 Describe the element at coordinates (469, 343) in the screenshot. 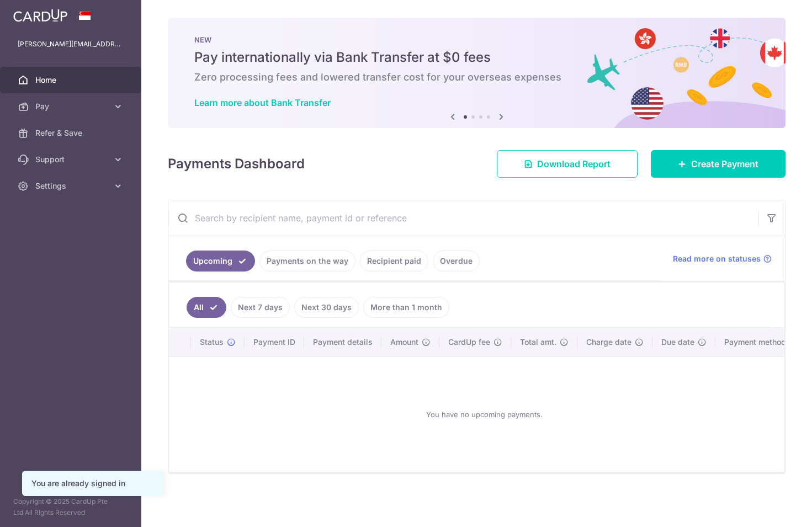

I see `span: CardUp fee` at that location.